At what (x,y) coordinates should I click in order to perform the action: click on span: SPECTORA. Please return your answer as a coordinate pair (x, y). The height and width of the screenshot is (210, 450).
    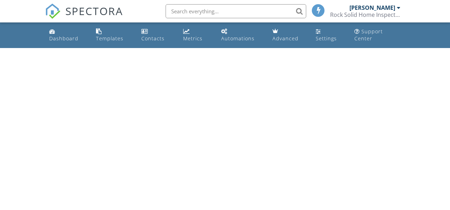
    Looking at the image, I should click on (94, 11).